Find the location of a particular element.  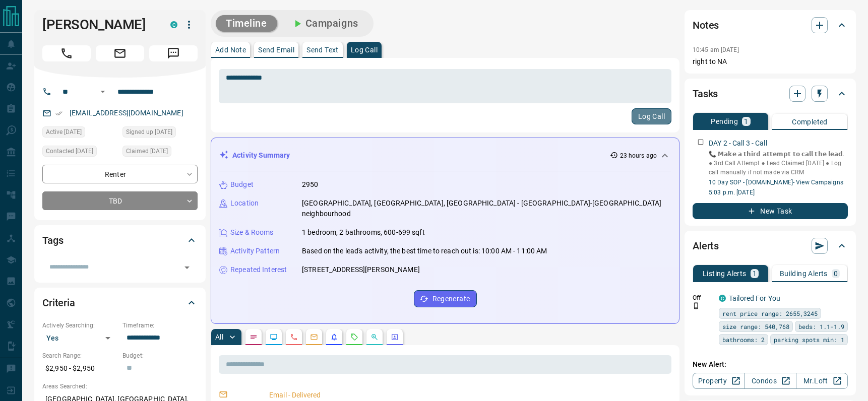

p: Activity Pattern is located at coordinates (255, 251).